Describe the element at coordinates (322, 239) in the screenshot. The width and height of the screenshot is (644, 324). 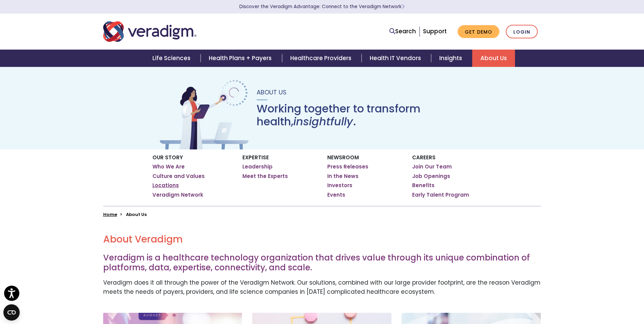
I see `h2: About Veradigm` at that location.